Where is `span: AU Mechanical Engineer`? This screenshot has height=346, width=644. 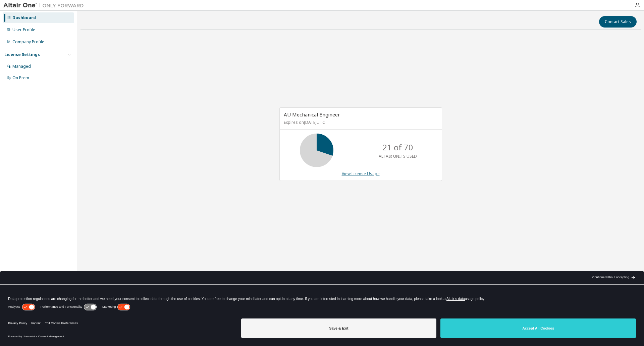 span: AU Mechanical Engineer is located at coordinates (312, 114).